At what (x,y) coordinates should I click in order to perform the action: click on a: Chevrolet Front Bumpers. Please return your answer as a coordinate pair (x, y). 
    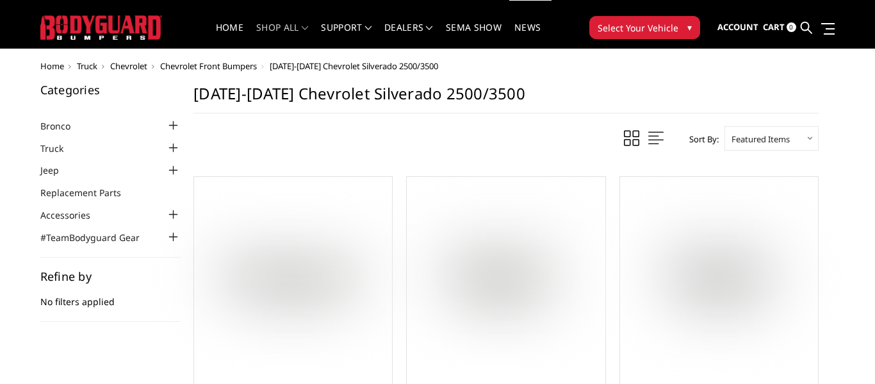
    Looking at the image, I should click on (208, 66).